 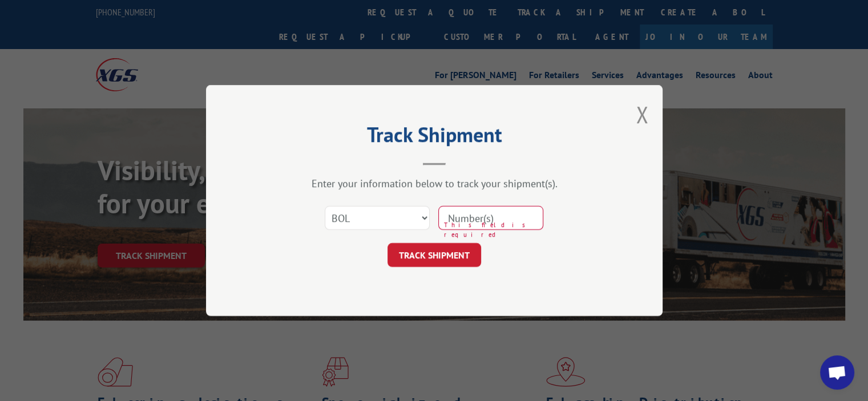 What do you see at coordinates (491, 218) in the screenshot?
I see `input: Number(s)` at bounding box center [491, 218].